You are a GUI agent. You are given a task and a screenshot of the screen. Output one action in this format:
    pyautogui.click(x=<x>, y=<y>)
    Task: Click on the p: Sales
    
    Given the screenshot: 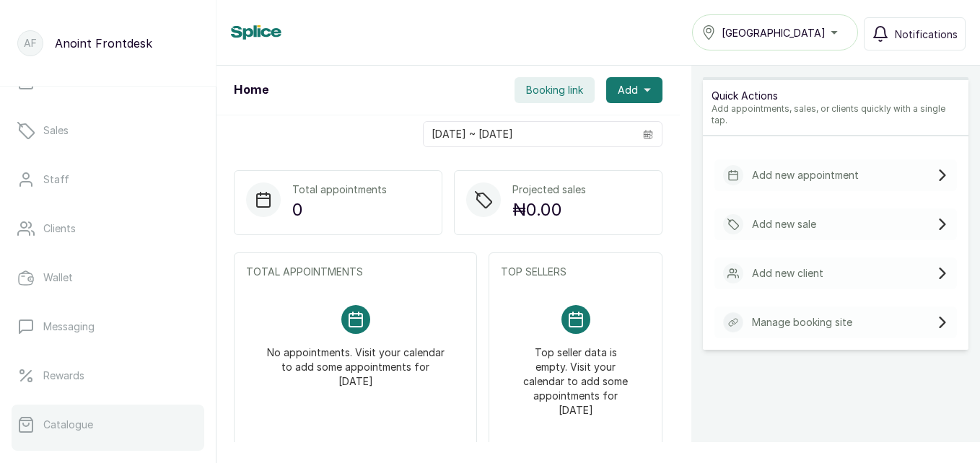 What is the action you would take?
    pyautogui.click(x=55, y=130)
    